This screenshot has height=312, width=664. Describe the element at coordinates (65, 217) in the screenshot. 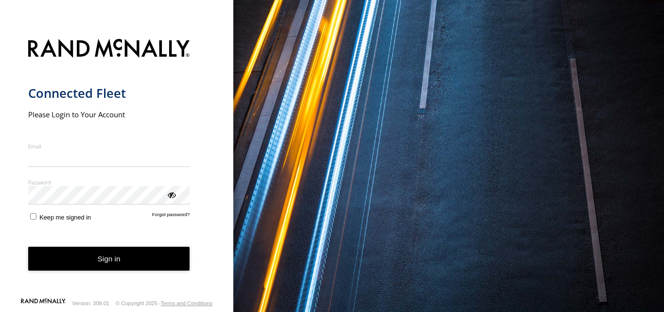

I see `span: Keep me signed in` at that location.